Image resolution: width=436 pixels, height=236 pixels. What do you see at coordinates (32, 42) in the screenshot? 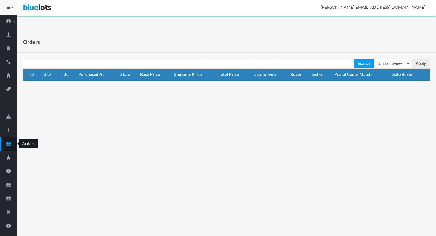
I see `h1: Orders` at bounding box center [32, 42].